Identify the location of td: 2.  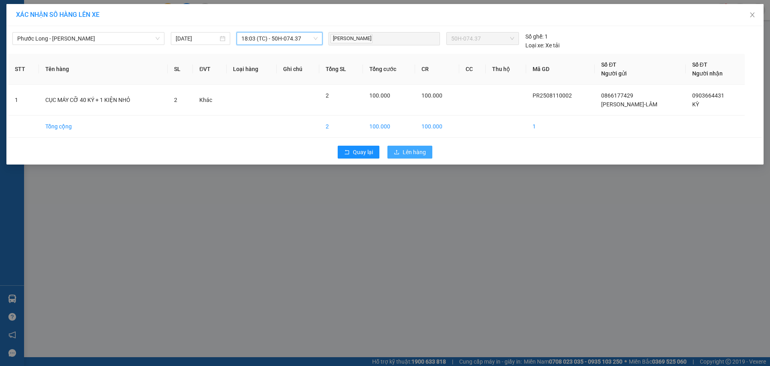
(341, 126).